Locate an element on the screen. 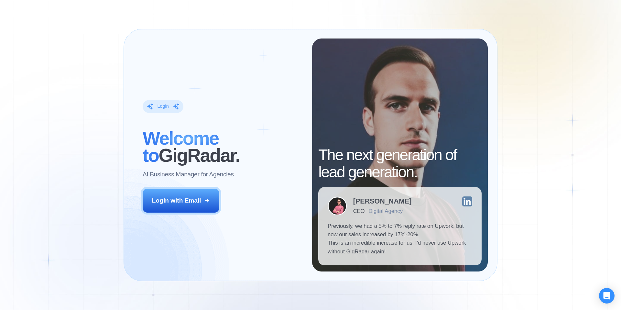 This screenshot has width=621, height=310. p: AI Business Manager for Agencies is located at coordinates (188, 174).